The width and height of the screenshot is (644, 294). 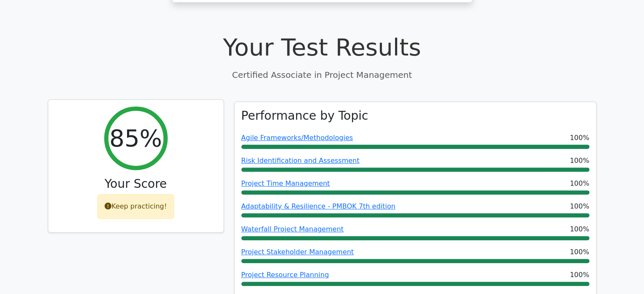 I want to click on a: Project Time Management, so click(x=285, y=183).